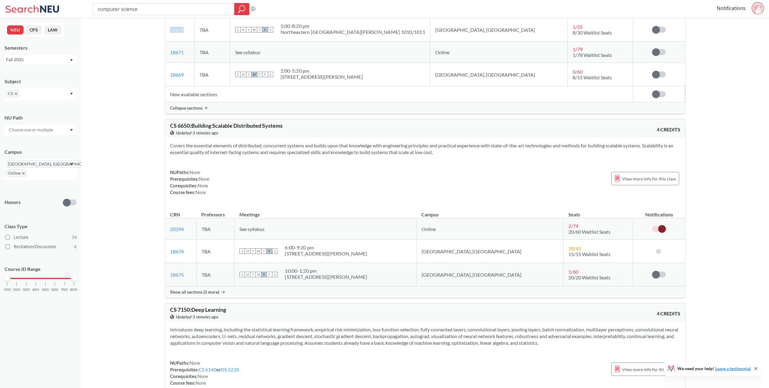  Describe the element at coordinates (399, 94) in the screenshot. I see `td: New available sections` at that location.